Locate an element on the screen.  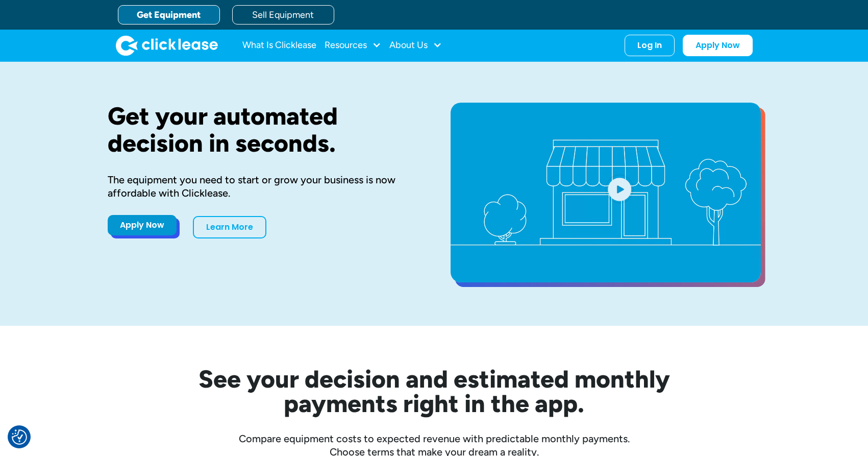
a: Learn More is located at coordinates (230, 227).